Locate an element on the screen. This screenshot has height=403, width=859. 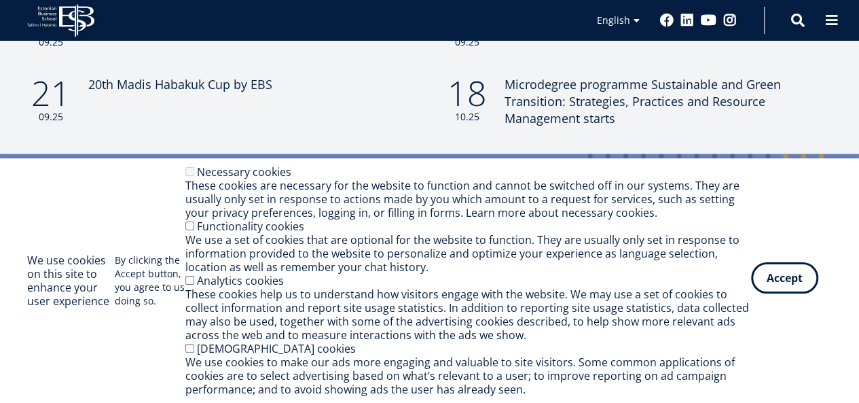
span: Microdegree programme Sustainable and Green Transition: Strategies, Practices and Resource Manage... is located at coordinates (643, 101).